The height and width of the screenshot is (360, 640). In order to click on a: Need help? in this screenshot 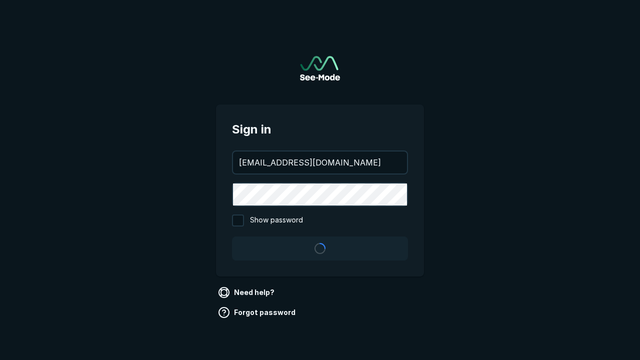, I will do `click(247, 292)`.